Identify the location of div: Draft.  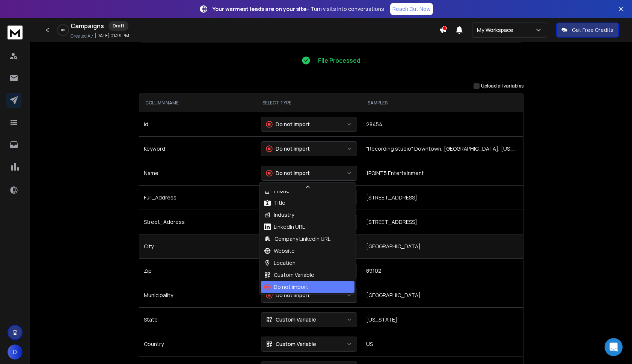
(118, 26).